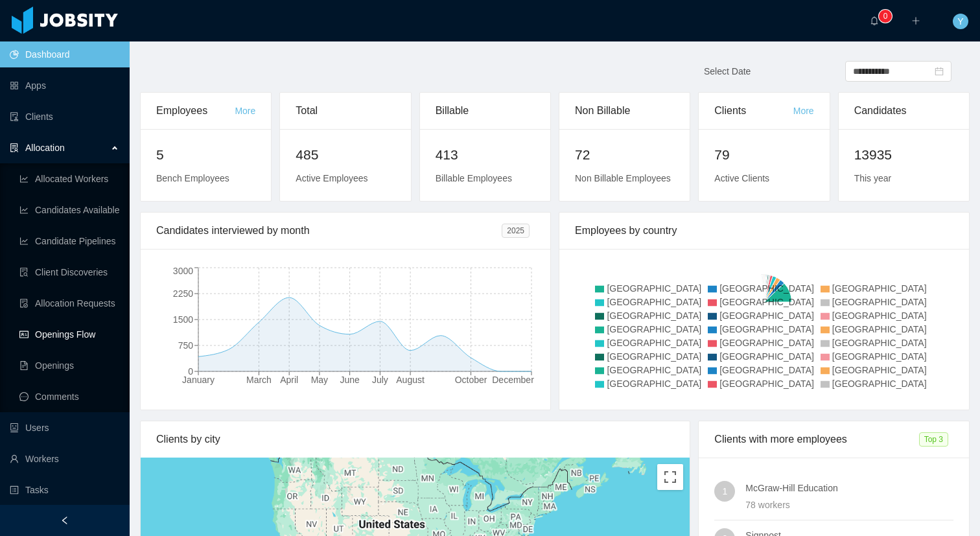  I want to click on tspan: April, so click(289, 380).